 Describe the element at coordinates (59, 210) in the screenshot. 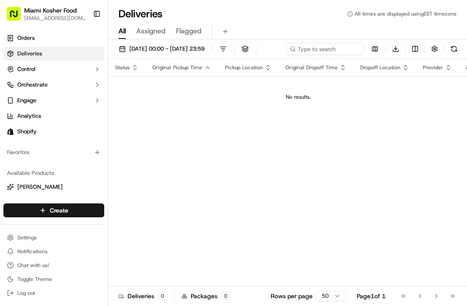

I see `span: Create` at that location.